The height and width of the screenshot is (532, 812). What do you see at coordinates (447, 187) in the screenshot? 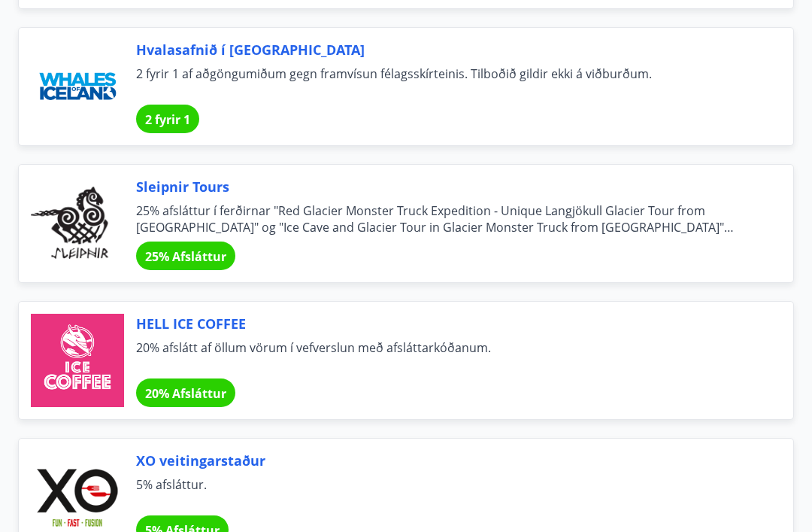
I see `span: Sleipnir Tours` at bounding box center [447, 187].